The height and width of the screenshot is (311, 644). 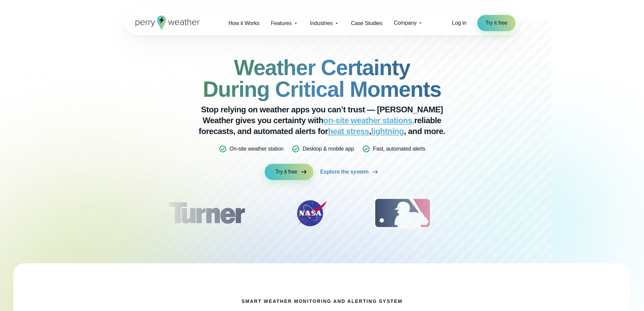 I want to click on span: How it Works, so click(x=244, y=23).